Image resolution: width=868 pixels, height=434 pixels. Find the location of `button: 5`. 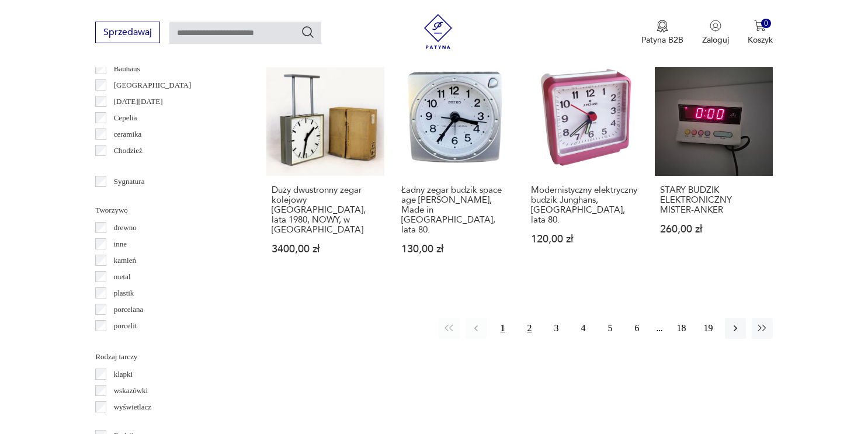

button: 5 is located at coordinates (610, 328).